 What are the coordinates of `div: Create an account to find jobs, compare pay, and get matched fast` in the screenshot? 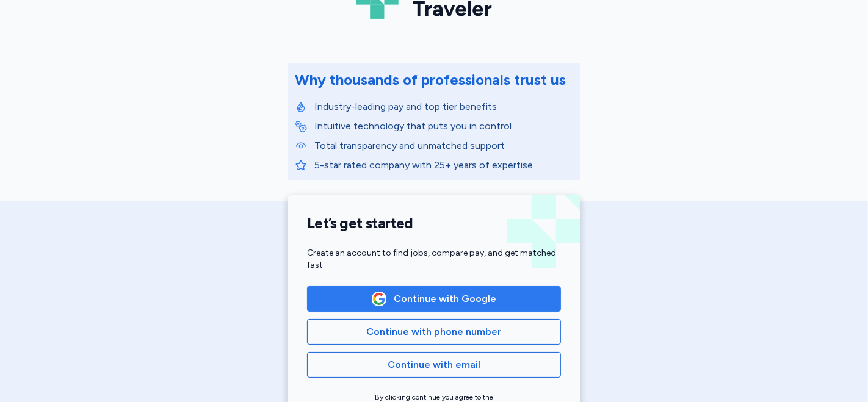 It's located at (434, 260).